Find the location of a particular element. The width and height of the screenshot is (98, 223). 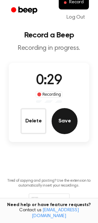

div: Recording is located at coordinates (49, 95).